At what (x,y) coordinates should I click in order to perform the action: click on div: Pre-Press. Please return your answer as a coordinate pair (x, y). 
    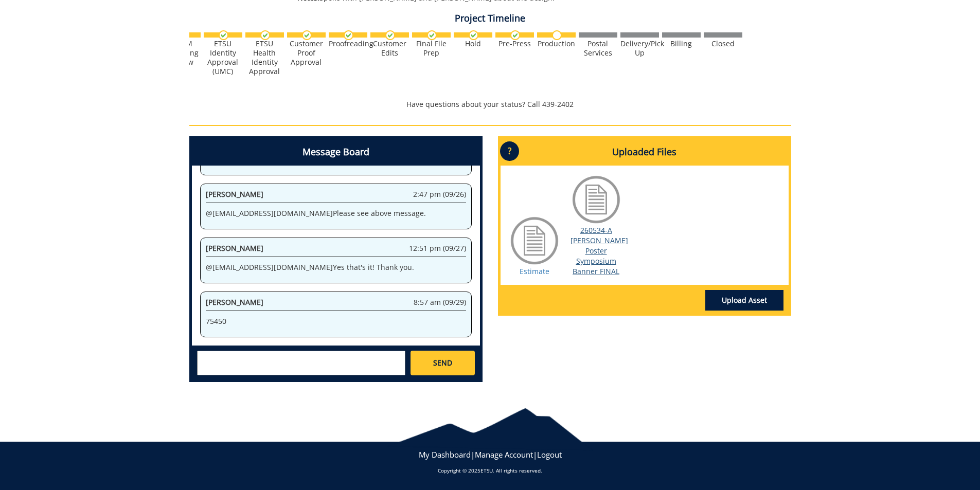
    Looking at the image, I should click on (514, 44).